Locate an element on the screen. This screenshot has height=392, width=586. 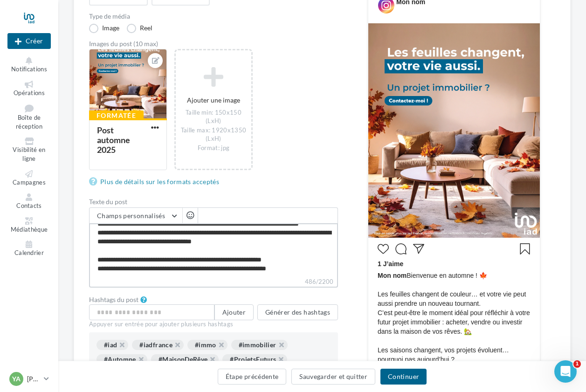
span: Boîte de réception is located at coordinates (29, 122).